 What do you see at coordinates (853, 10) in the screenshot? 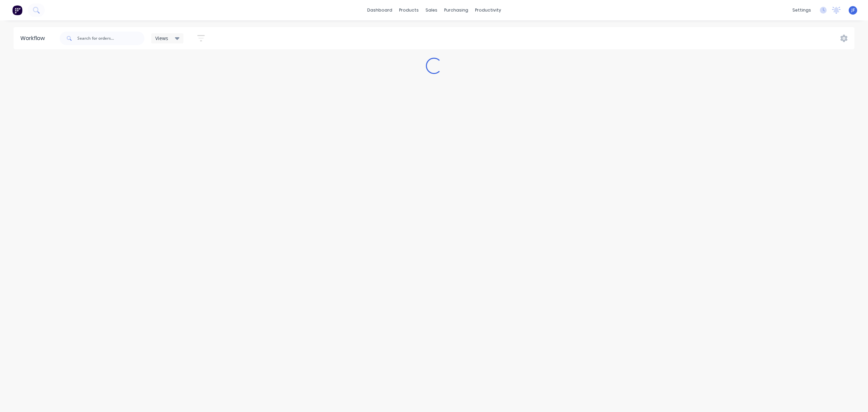
I see `span: JF` at bounding box center [853, 10].